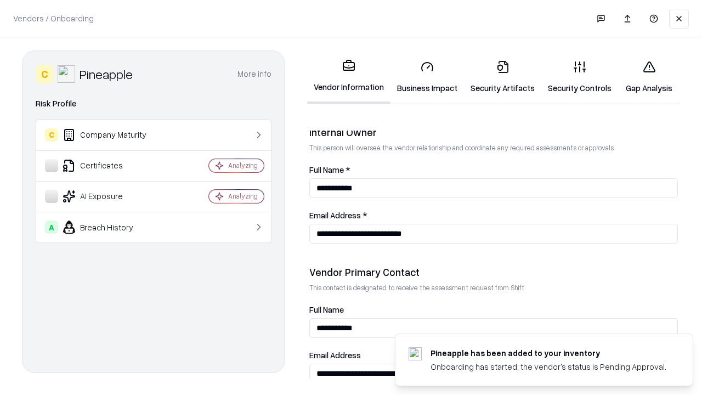 This screenshot has width=702, height=395. What do you see at coordinates (53, 18) in the screenshot?
I see `p: Vendors / Onboarding` at bounding box center [53, 18].